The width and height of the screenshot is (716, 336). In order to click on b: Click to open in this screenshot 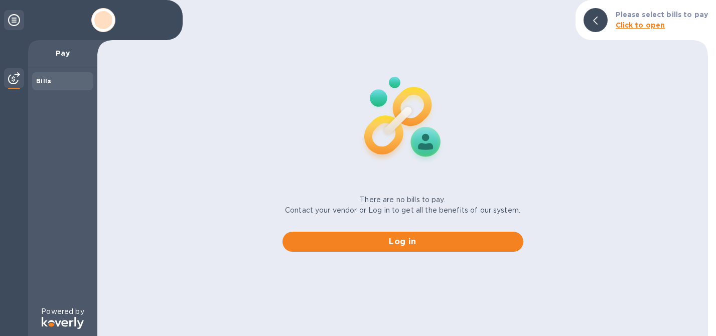, I will do `click(640, 25)`.